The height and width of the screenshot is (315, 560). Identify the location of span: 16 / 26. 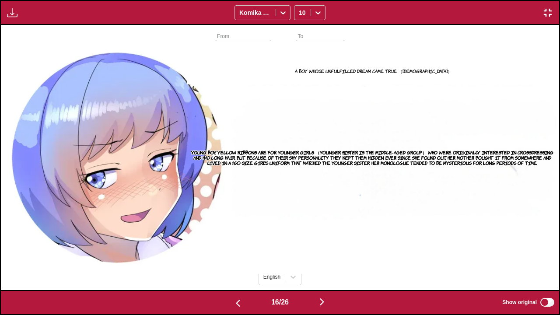
(280, 302).